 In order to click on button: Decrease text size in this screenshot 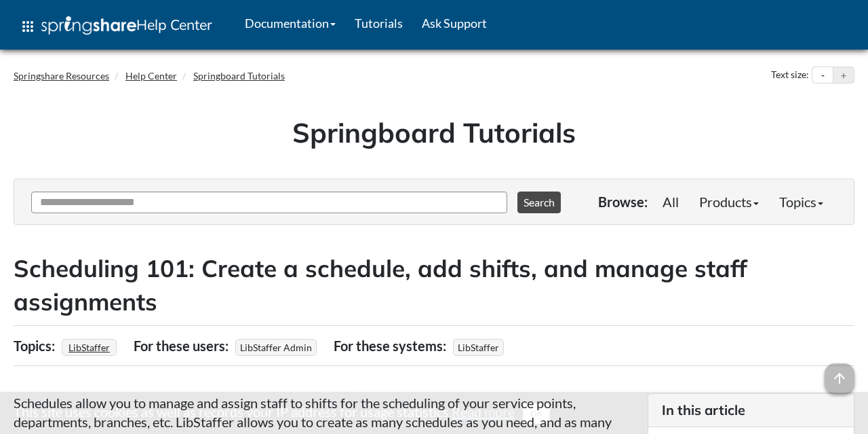, I will do `click(822, 75)`.